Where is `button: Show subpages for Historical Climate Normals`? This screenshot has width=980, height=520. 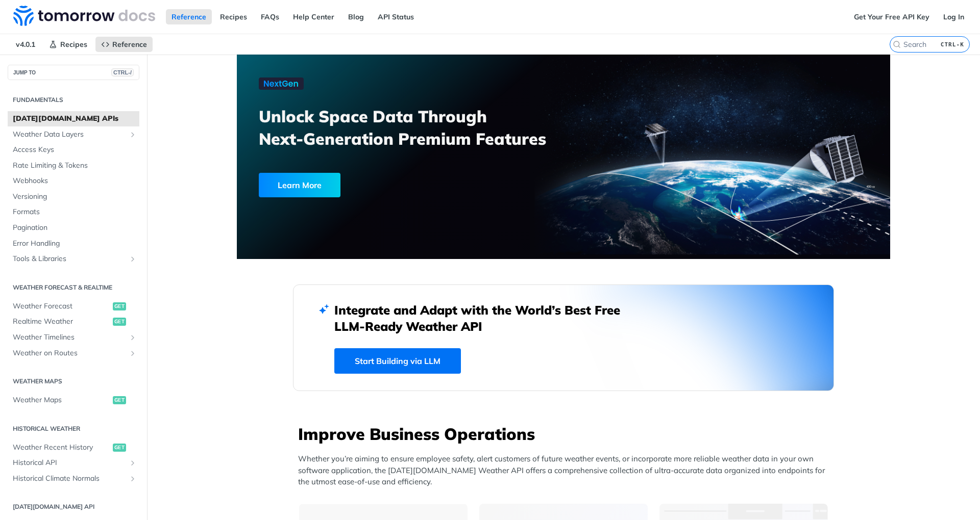 button: Show subpages for Historical Climate Normals is located at coordinates (133, 479).